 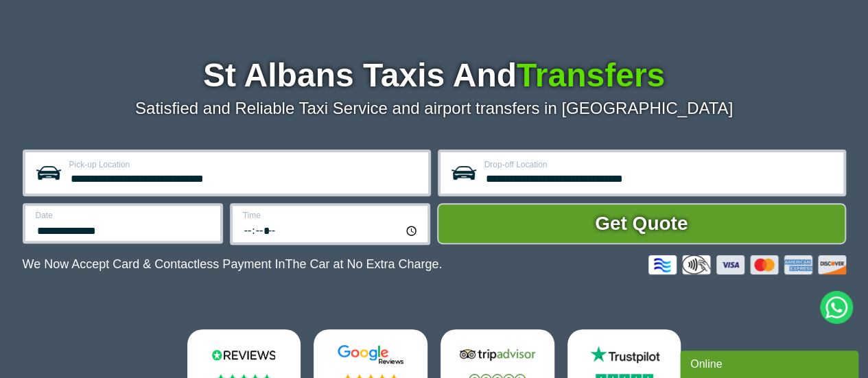 What do you see at coordinates (498, 354) in the screenshot?
I see `img: Tripadvisor` at bounding box center [498, 354].